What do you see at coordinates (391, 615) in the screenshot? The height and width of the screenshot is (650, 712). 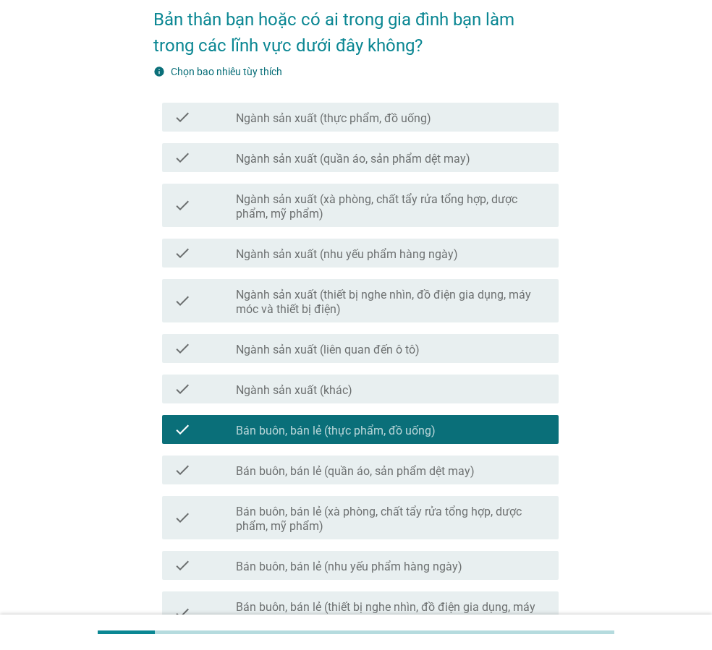 I see `label: Bán buôn, bán lẻ (thiết bị nghe nhìn, đồ điện gia dụng, máy móc và thiết bị điện)` at bounding box center [391, 615].